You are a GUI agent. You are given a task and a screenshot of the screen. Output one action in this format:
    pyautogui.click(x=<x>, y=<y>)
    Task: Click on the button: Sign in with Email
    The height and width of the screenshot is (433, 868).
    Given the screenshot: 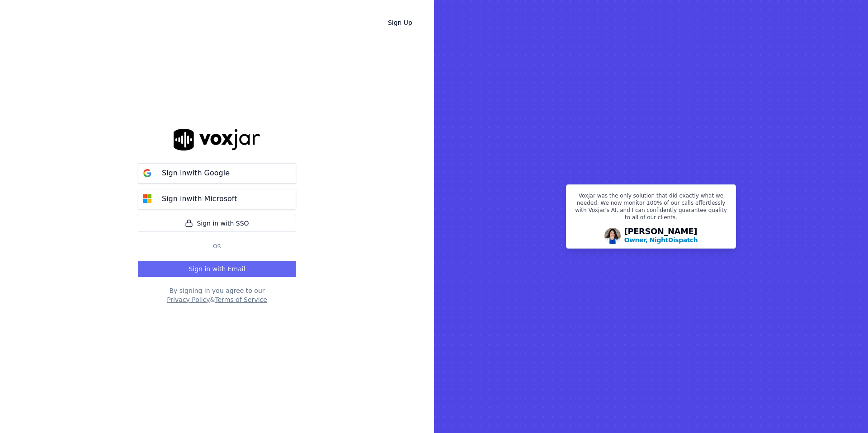 What is the action you would take?
    pyautogui.click(x=217, y=269)
    